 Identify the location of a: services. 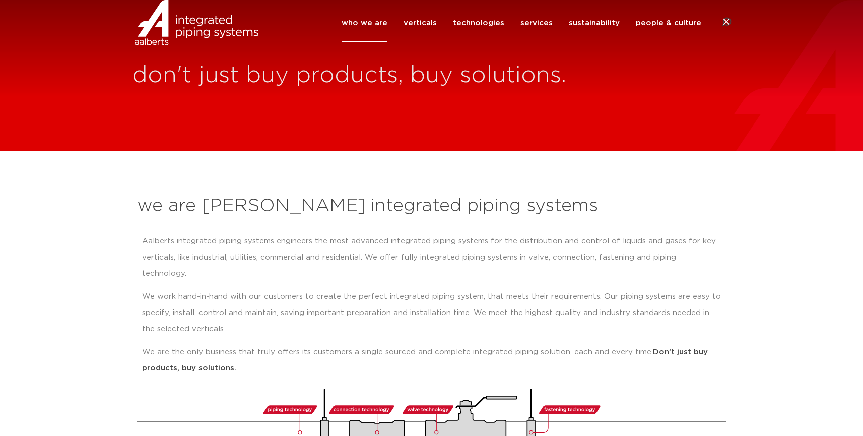
(537, 23).